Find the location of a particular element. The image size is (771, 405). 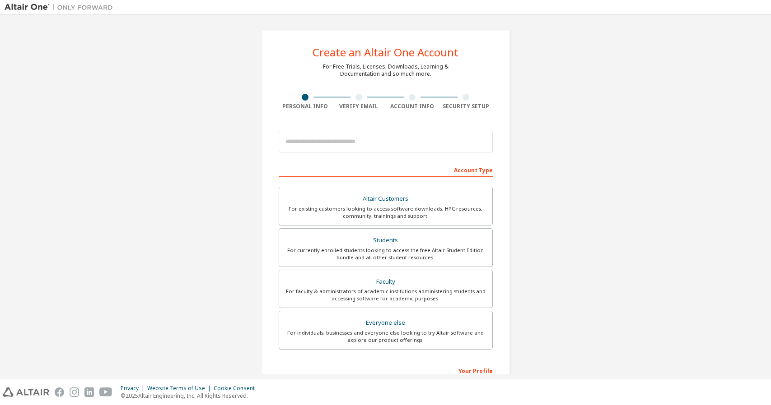

div: Account Type is located at coordinates (386, 170).